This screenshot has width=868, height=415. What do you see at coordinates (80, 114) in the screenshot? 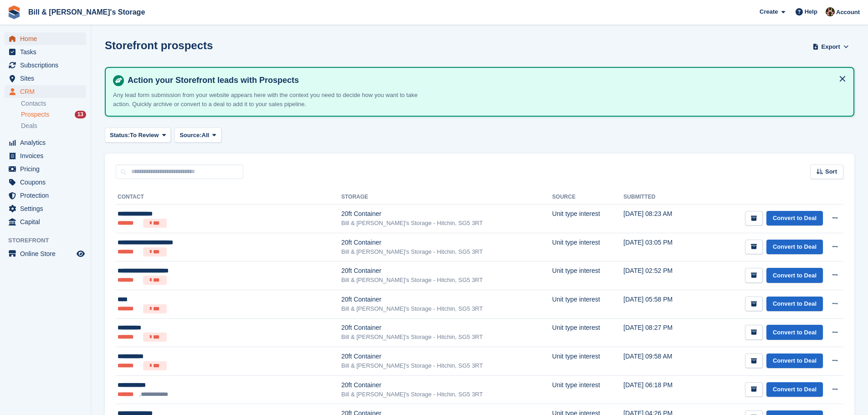
I see `div: 13` at bounding box center [80, 114].